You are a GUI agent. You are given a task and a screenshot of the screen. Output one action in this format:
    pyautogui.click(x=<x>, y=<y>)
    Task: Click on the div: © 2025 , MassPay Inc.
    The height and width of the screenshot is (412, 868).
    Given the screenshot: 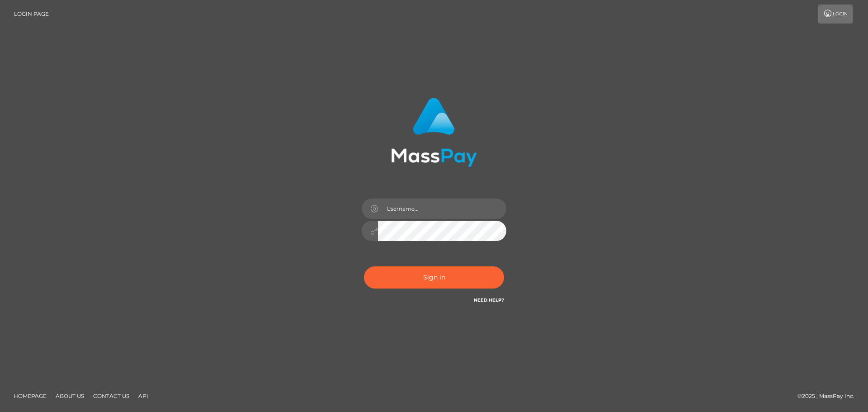 What is the action you would take?
    pyautogui.click(x=829, y=396)
    